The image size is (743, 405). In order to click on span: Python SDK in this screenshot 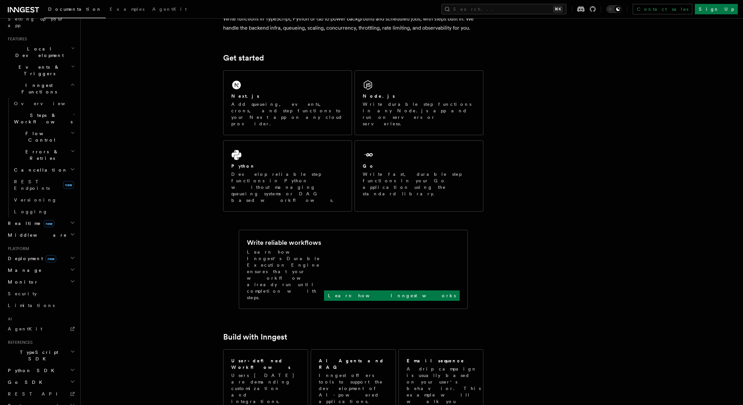, I will do `click(32, 370)`.